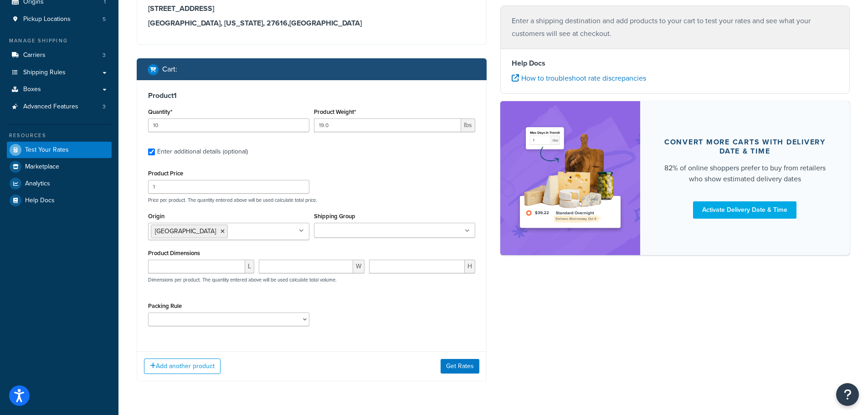 The height and width of the screenshot is (415, 868). Describe the element at coordinates (744, 146) in the screenshot. I see `div: Convert more carts with delivery date & time` at that location.